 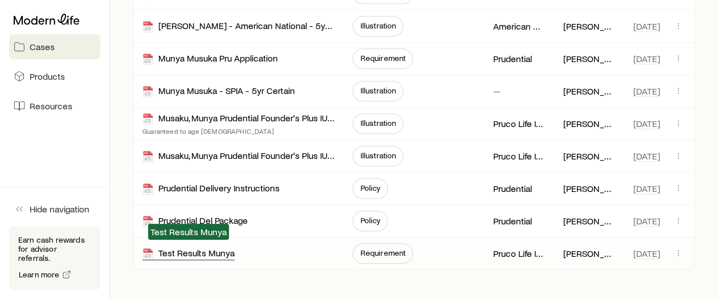 I want to click on button: Hide navigation, so click(x=55, y=209).